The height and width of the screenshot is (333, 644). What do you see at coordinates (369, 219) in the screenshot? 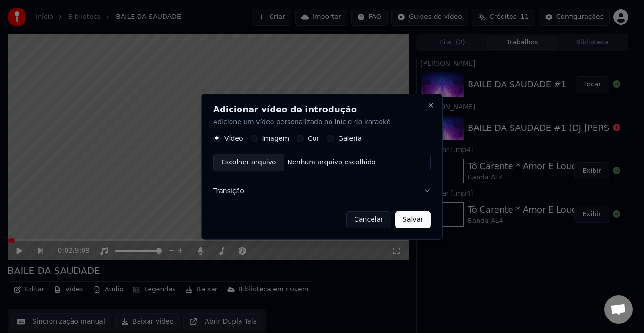
I see `button: Cancelar` at bounding box center [369, 219].